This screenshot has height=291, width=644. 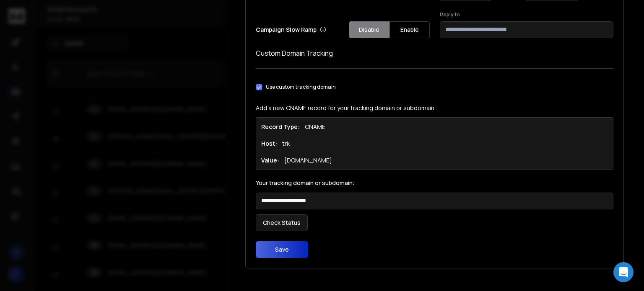 What do you see at coordinates (434, 53) in the screenshot?
I see `h1: Custom Domain Tracking` at bounding box center [434, 53].